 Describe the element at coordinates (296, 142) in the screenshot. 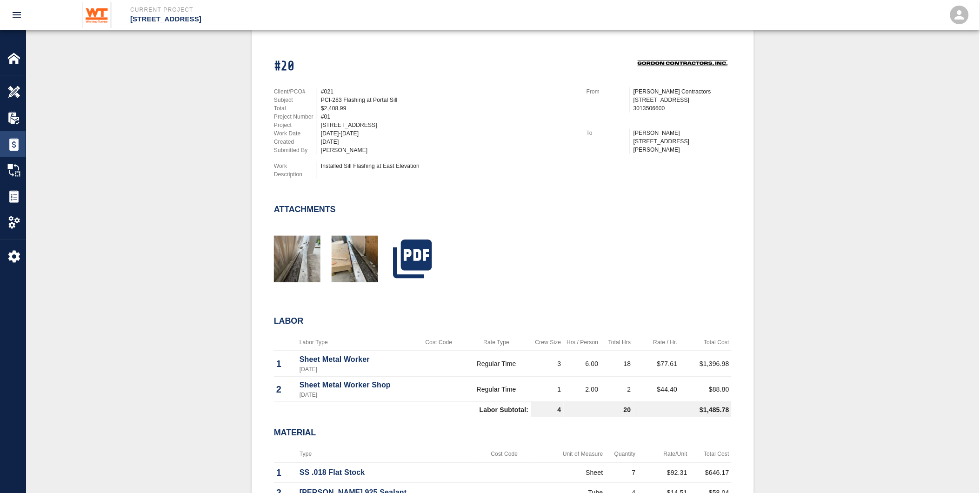

I see `p: Created` at that location.